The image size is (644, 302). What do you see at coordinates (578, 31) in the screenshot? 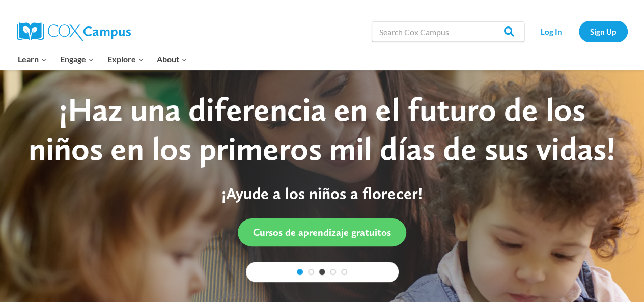
I see `nav: Secondary Navigation` at bounding box center [578, 31].